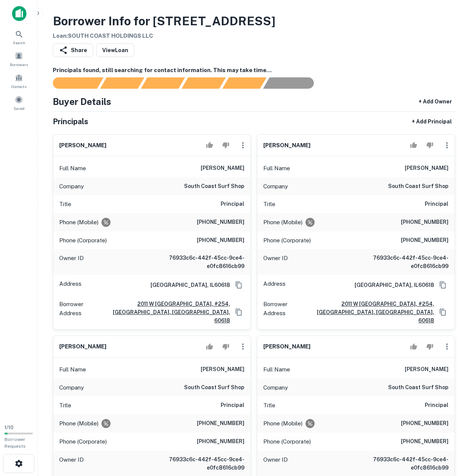 The width and height of the screenshot is (470, 476). I want to click on h5: Principals, so click(70, 122).